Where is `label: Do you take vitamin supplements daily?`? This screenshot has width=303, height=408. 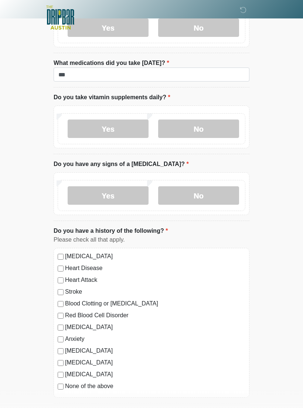
label: Do you take vitamin supplements daily? is located at coordinates (112, 97).